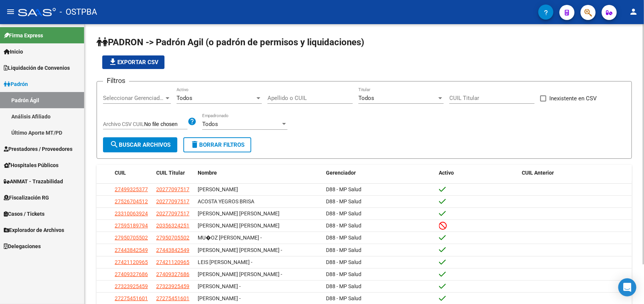  I want to click on mat-icon: delete, so click(195, 145).